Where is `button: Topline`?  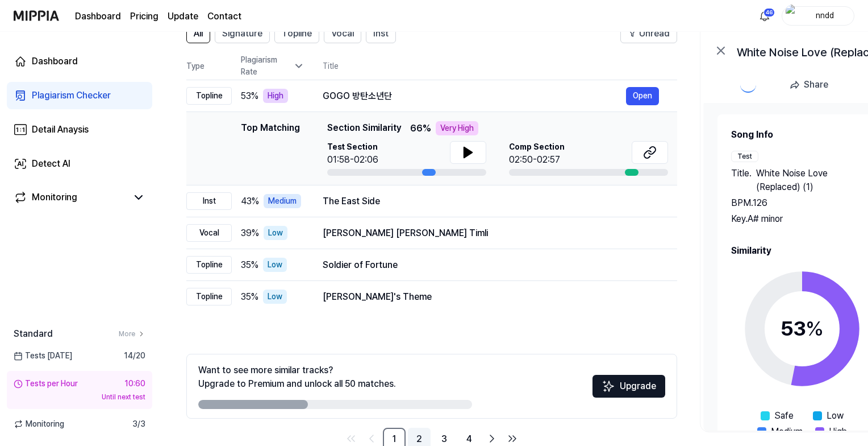
button: Topline is located at coordinates (297, 33).